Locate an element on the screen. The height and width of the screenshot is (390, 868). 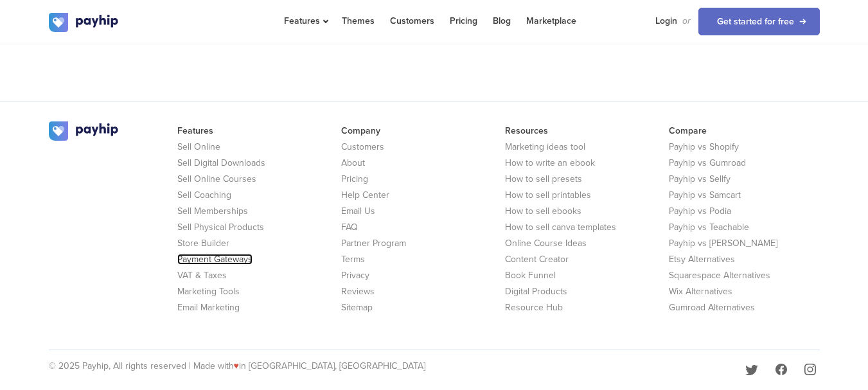
a: Online Course Ideas is located at coordinates (545, 243).